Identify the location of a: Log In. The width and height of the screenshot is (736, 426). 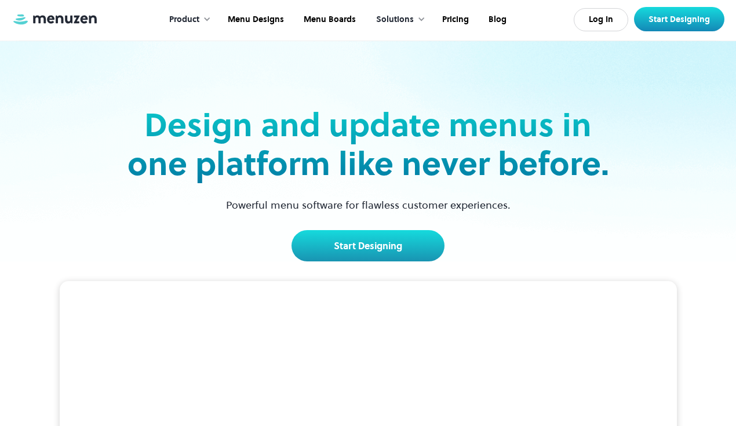
(601, 20).